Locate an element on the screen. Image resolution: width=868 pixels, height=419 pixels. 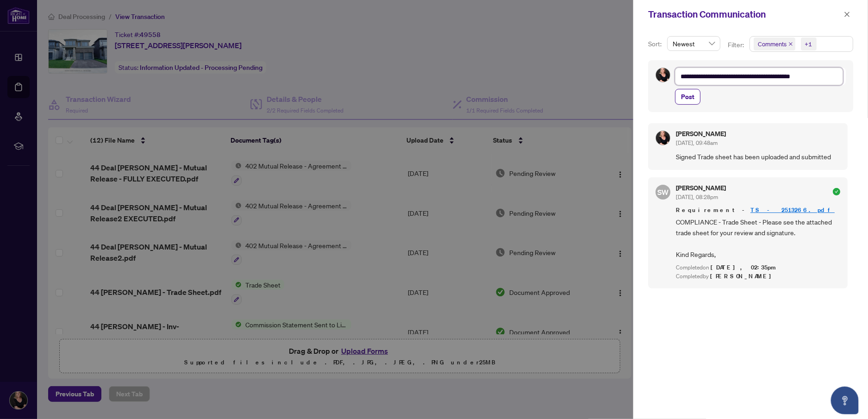
span: Signed Trade sheet has been uploaded and submitted is located at coordinates (758, 157).